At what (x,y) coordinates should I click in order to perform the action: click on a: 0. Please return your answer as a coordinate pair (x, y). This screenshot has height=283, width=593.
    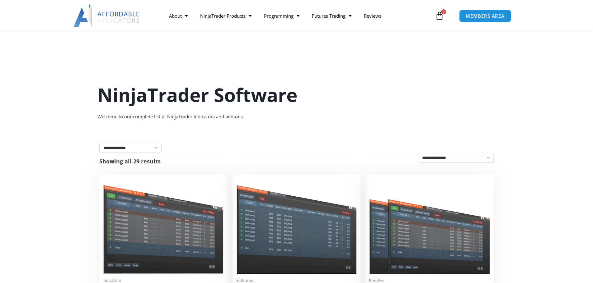
    Looking at the image, I should click on (439, 16).